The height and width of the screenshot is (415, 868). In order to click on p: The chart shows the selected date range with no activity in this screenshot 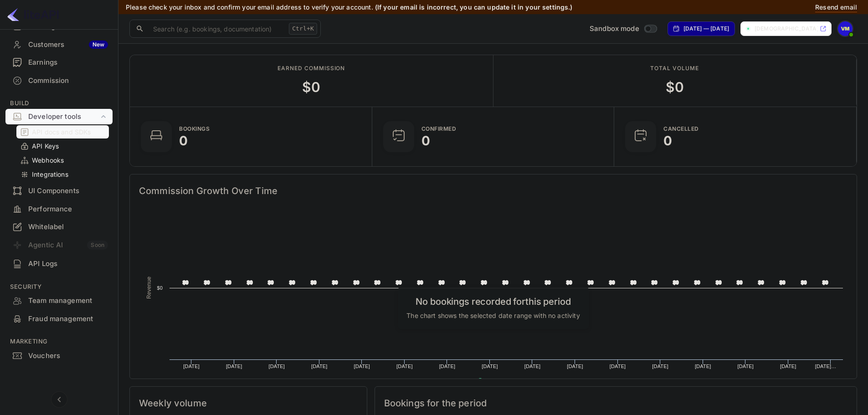, I will do `click(493, 315)`.